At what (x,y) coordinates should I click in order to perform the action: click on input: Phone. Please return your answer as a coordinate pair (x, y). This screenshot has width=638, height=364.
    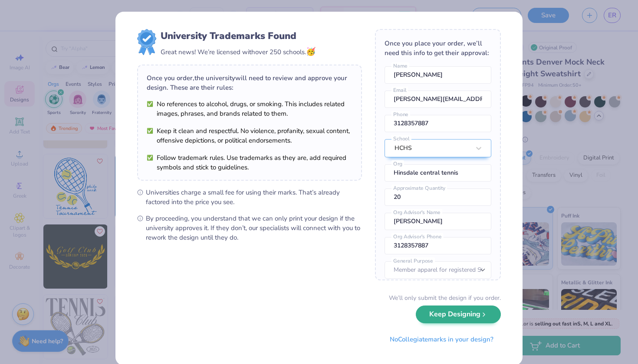
    Looking at the image, I should click on (438, 124).